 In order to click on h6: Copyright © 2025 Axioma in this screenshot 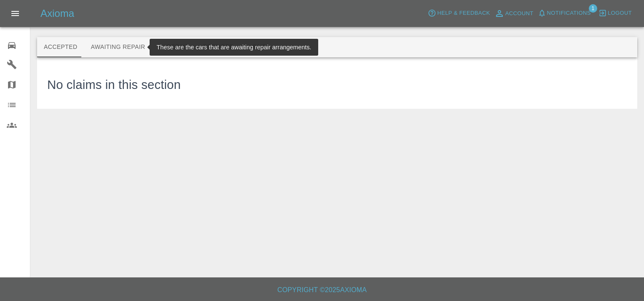, I will do `click(322, 290)`.